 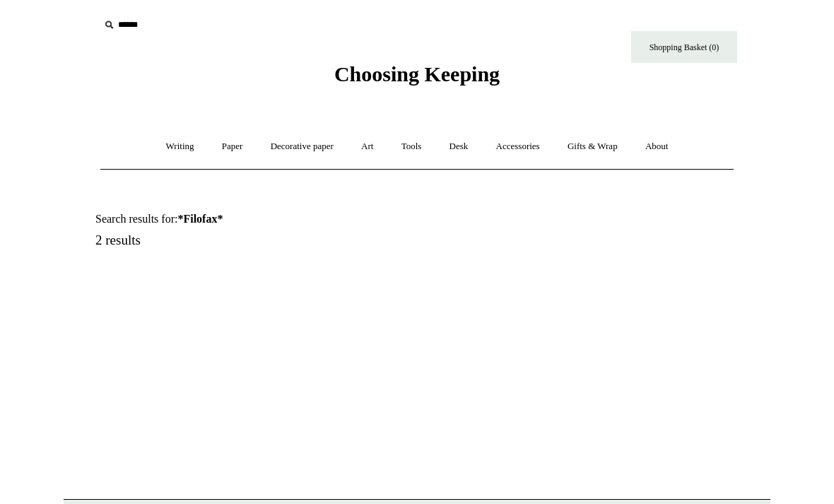 What do you see at coordinates (302, 146) in the screenshot?
I see `a: Decorative paper` at bounding box center [302, 146].